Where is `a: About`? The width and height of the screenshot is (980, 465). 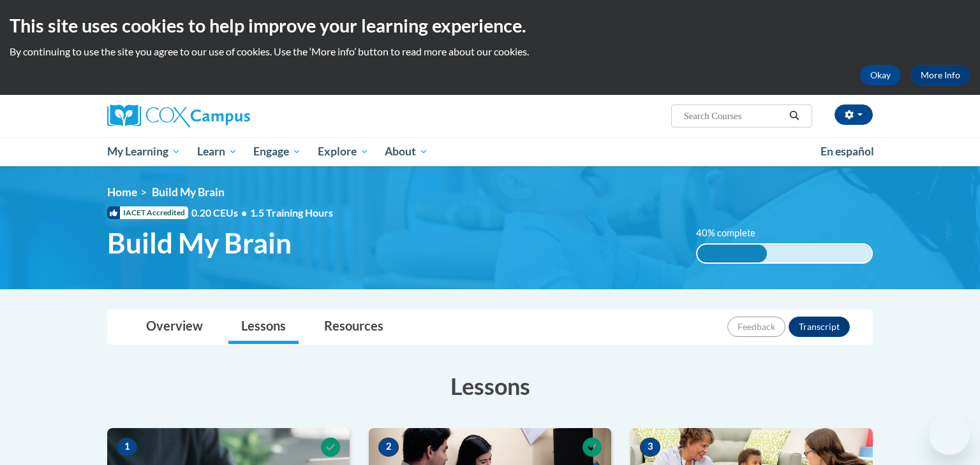
a: About is located at coordinates (407, 152).